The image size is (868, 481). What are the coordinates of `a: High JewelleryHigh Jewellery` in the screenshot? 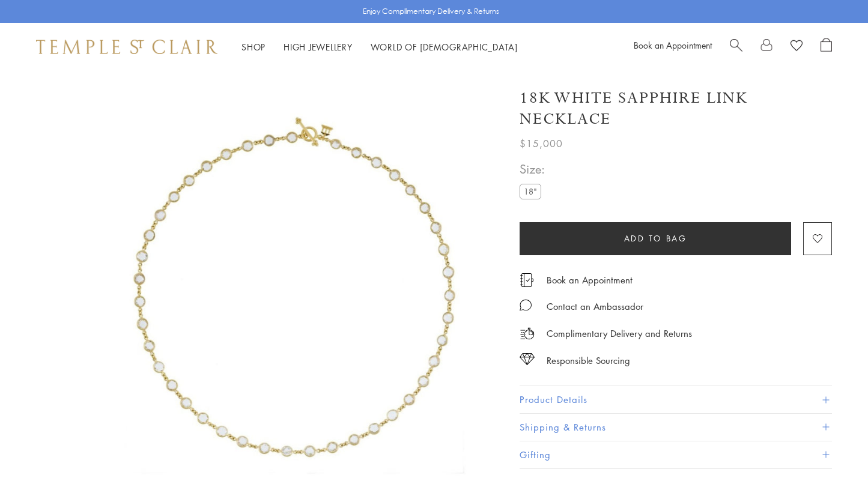 It's located at (318, 47).